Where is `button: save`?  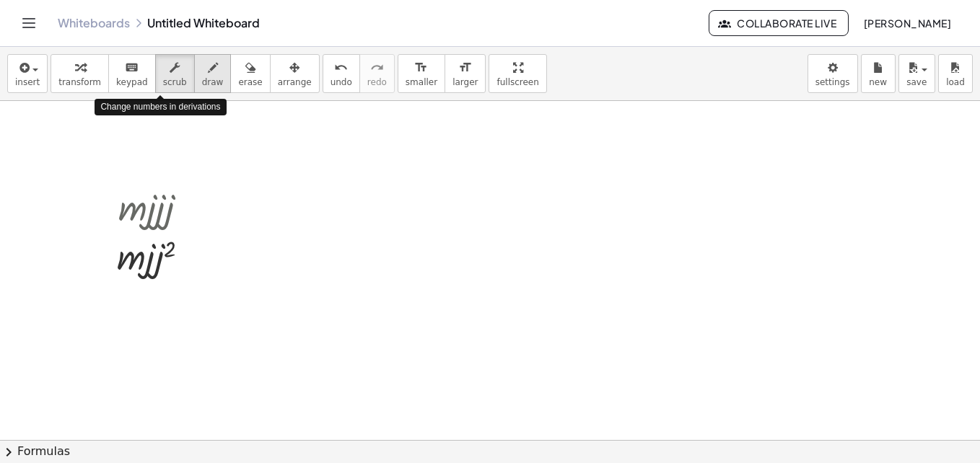
button: save is located at coordinates (916, 74).